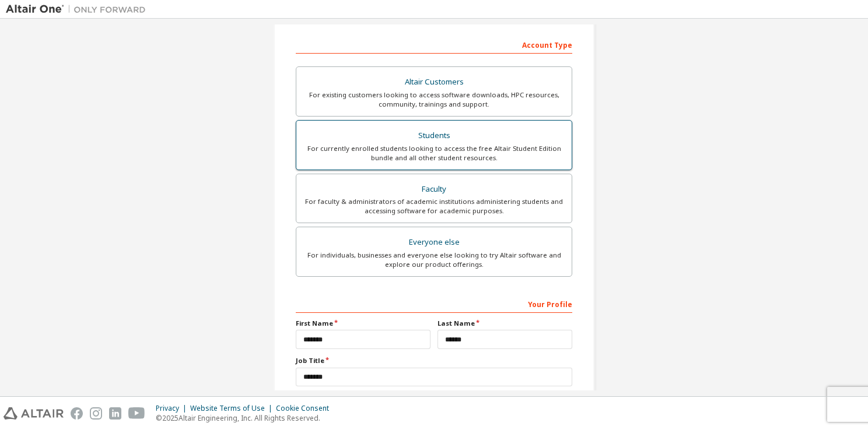  What do you see at coordinates (434, 153) in the screenshot?
I see `div: For currently enrolled students looking to access the free Altair Student Edition bundle and all ...` at bounding box center [434, 153].